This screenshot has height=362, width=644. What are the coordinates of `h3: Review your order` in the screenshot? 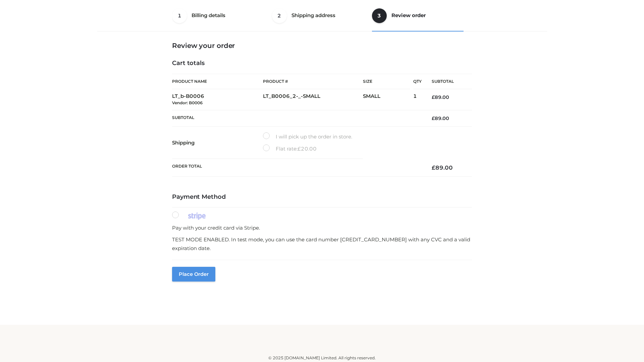 It's located at (322, 46).